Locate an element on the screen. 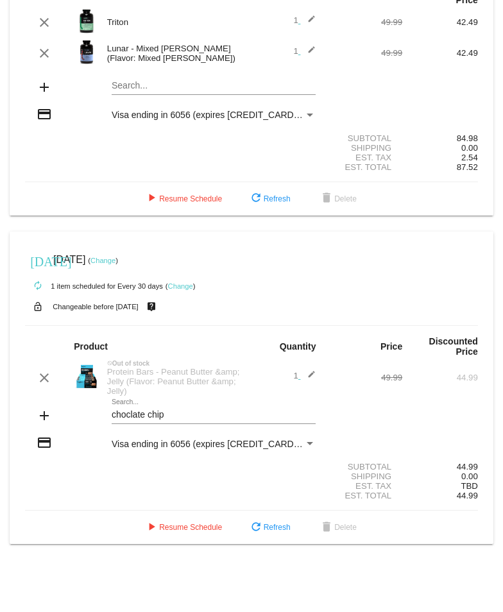 The image size is (503, 612). div: Triton is located at coordinates (176, 22).